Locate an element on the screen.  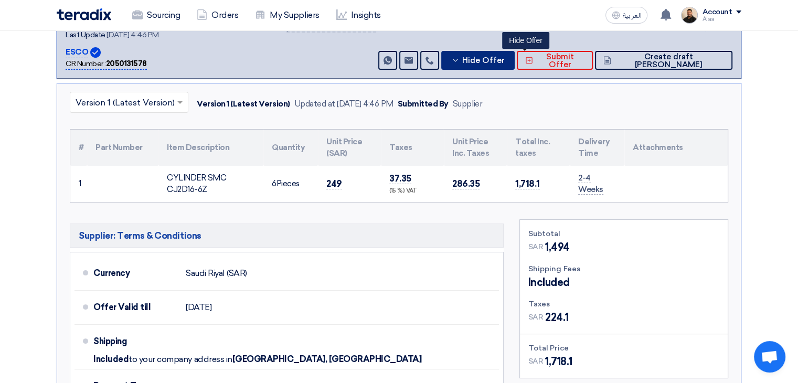
div: Total Price is located at coordinates (623, 348).